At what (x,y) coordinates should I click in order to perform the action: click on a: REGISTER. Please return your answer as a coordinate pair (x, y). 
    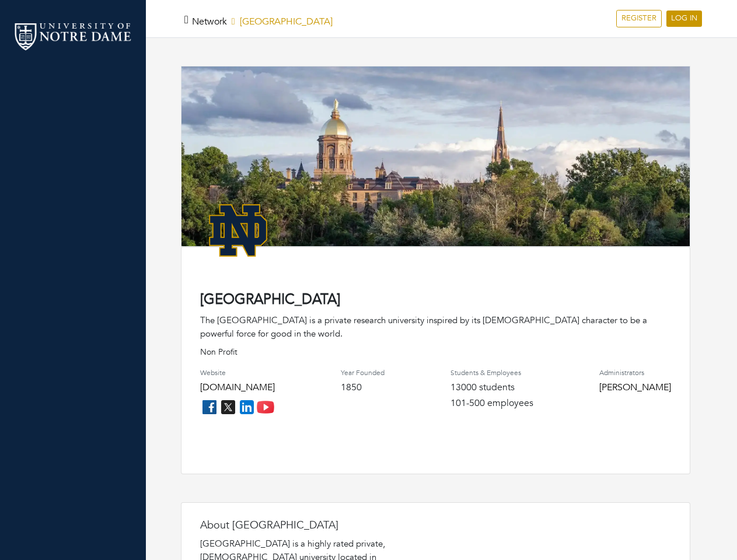
    Looking at the image, I should click on (639, 19).